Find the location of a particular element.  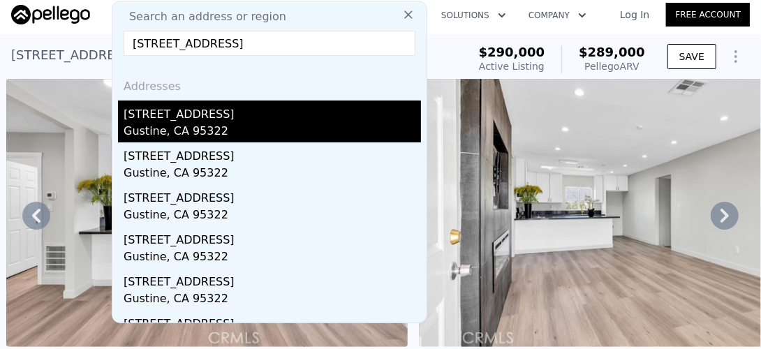

button: Solutions is located at coordinates (474, 15).